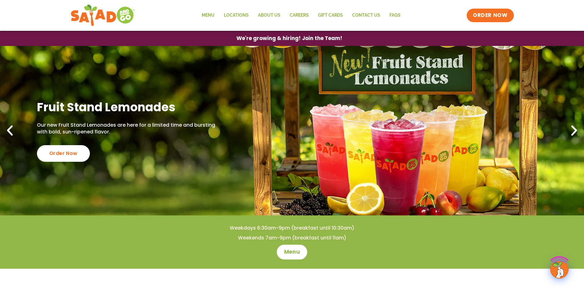 The height and width of the screenshot is (294, 584). What do you see at coordinates (289, 38) in the screenshot?
I see `span: We're growing & hiring! Join the Team!` at bounding box center [289, 38].